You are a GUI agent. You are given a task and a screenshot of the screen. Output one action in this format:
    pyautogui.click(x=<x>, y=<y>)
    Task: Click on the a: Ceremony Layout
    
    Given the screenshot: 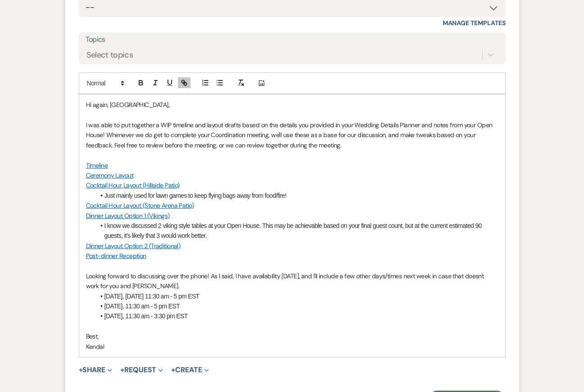 What is the action you would take?
    pyautogui.click(x=110, y=175)
    